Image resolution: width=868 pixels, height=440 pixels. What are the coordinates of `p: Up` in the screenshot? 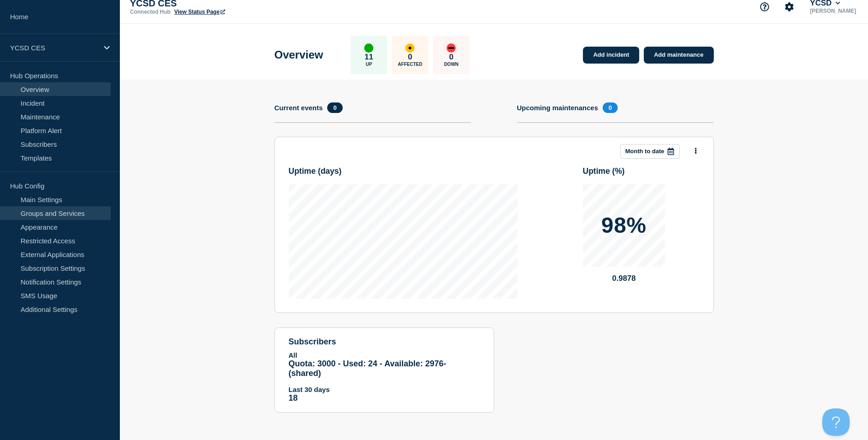 It's located at (369, 64).